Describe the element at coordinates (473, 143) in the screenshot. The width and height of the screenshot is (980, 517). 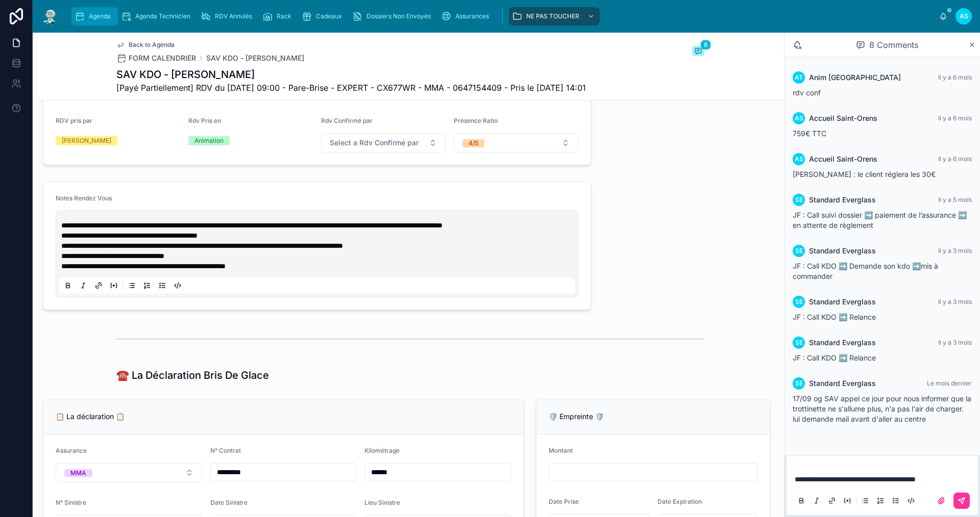
I see `div: 4/5` at that location.